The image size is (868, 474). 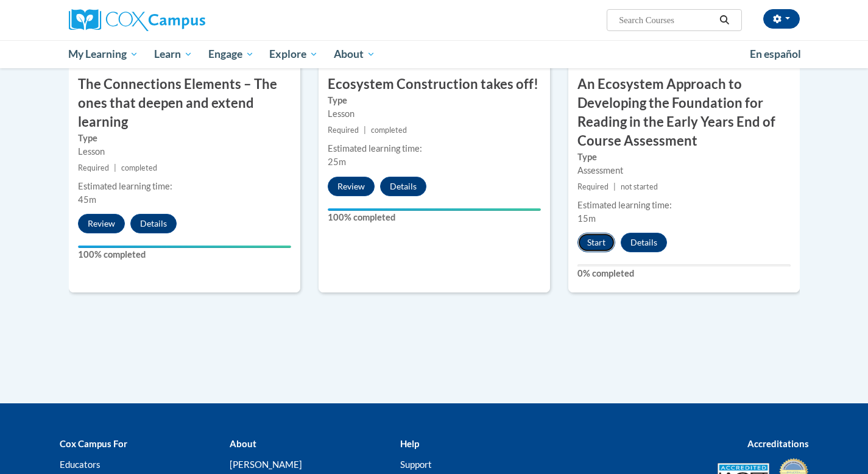 I want to click on a: About, so click(x=354, y=55).